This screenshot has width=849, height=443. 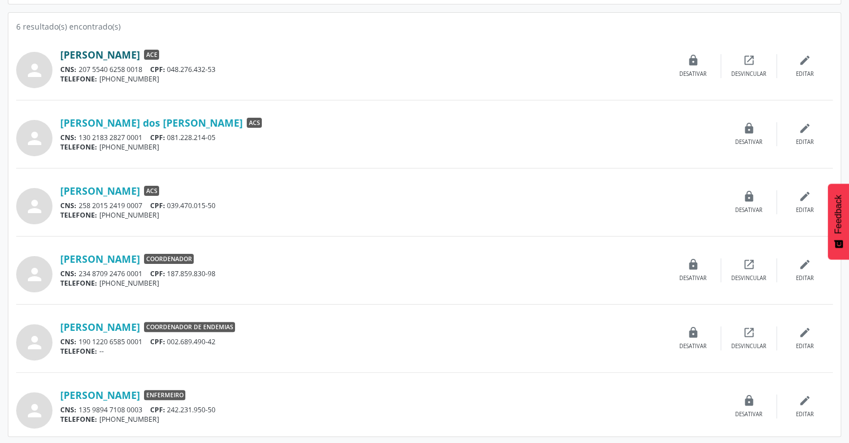 What do you see at coordinates (363, 273) in the screenshot?
I see `div: 234 8709 2476 0001 187.859.830-98` at bounding box center [363, 273].